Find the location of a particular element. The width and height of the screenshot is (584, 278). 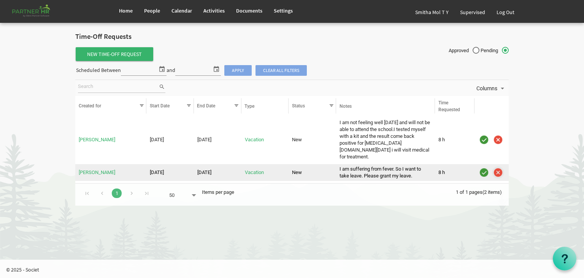

span: Apply is located at coordinates (238, 70).